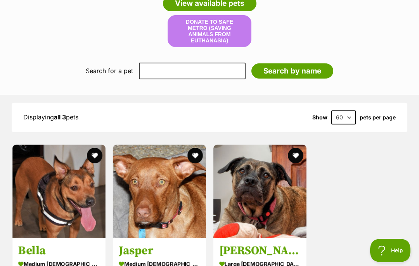 The width and height of the screenshot is (419, 266). Describe the element at coordinates (59, 191) in the screenshot. I see `img: Bella` at that location.